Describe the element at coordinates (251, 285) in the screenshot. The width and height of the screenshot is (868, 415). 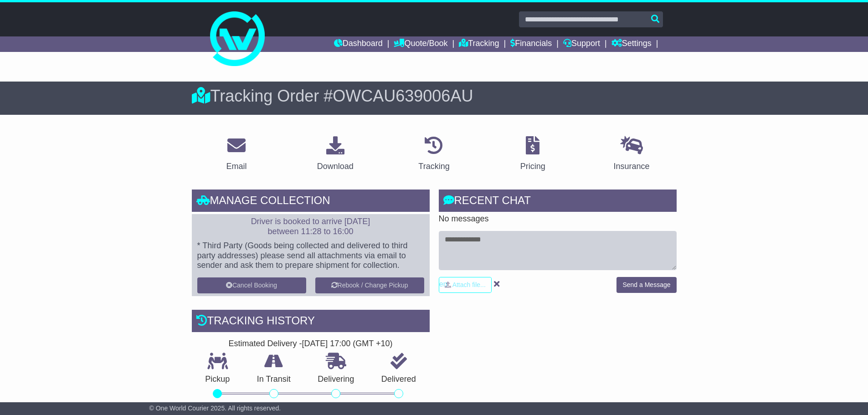
I see `button: Cancel Booking` at that location.